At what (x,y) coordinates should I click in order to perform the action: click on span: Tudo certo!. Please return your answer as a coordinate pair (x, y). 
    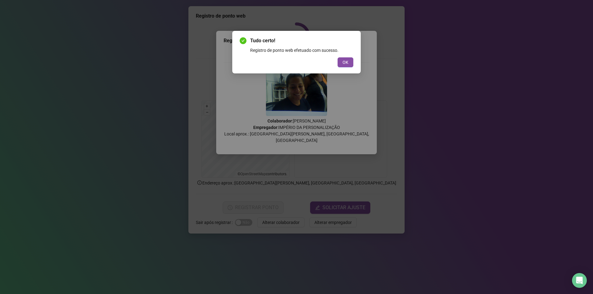
    Looking at the image, I should click on (302, 41).